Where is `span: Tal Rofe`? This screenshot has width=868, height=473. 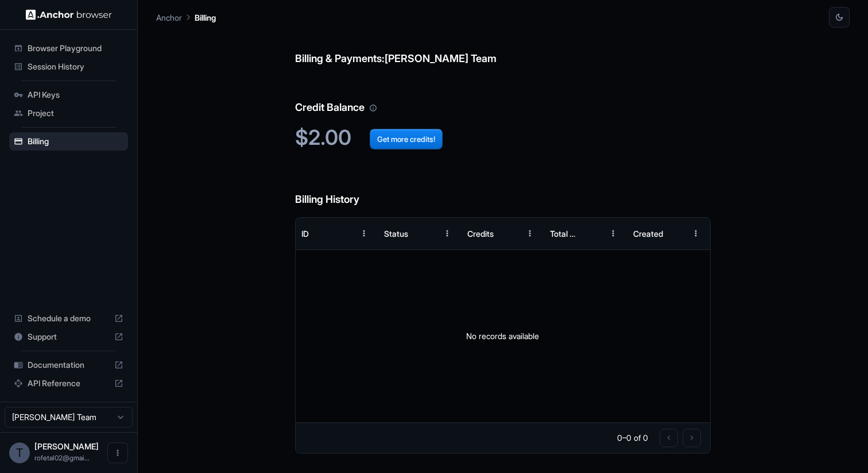 span: Tal Rofe is located at coordinates (67, 445).